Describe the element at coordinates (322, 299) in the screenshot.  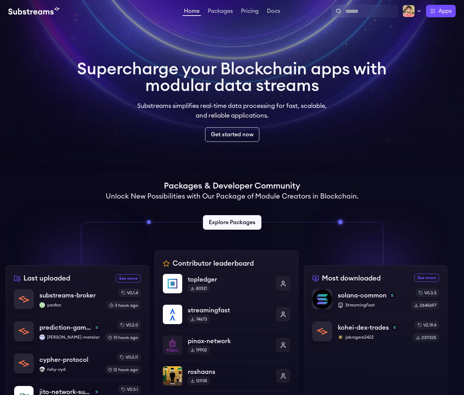
I see `img: solana-common` at that location.